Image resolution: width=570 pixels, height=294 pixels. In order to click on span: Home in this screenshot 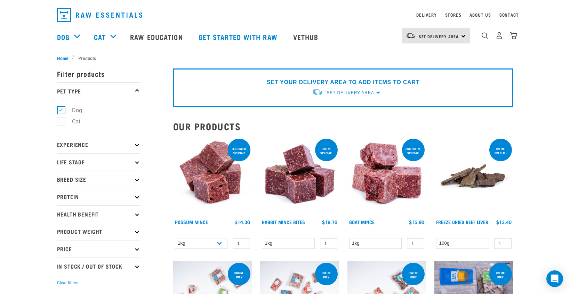, I will do `click(63, 58)`.